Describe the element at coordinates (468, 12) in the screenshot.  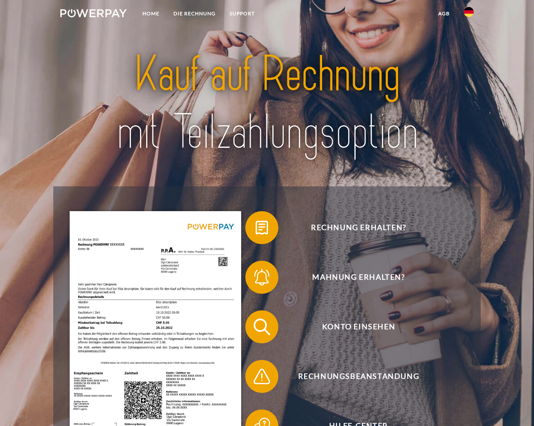
I see `img: de` at that location.